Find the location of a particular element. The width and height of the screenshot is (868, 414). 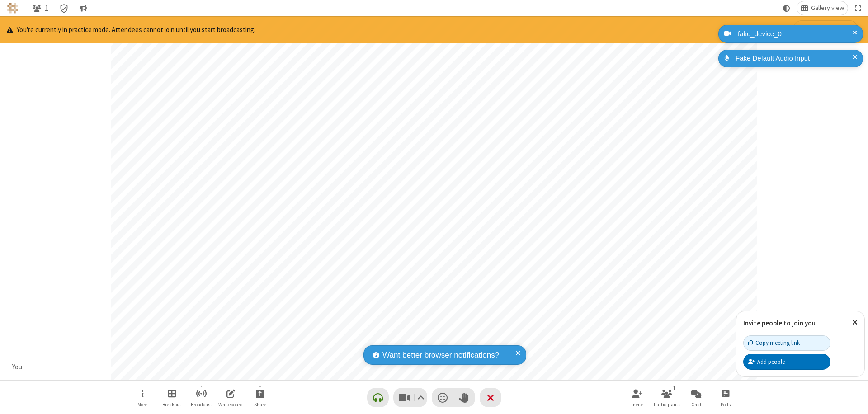

button: Video setting is located at coordinates (421, 398).